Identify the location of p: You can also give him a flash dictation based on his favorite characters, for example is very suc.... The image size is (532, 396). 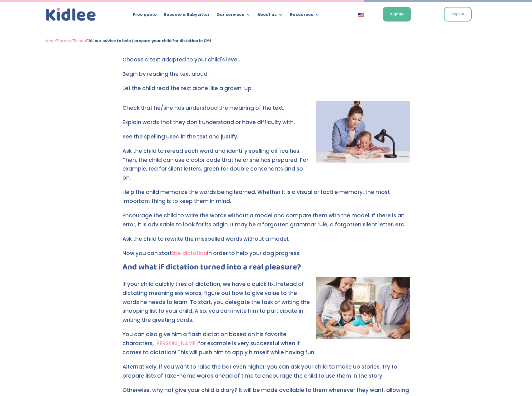
(266, 346).